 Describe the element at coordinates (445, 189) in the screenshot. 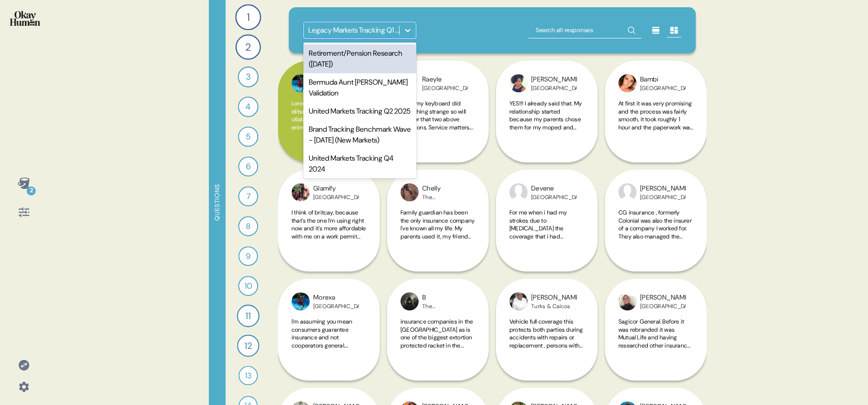

I see `div: Chelly` at that location.